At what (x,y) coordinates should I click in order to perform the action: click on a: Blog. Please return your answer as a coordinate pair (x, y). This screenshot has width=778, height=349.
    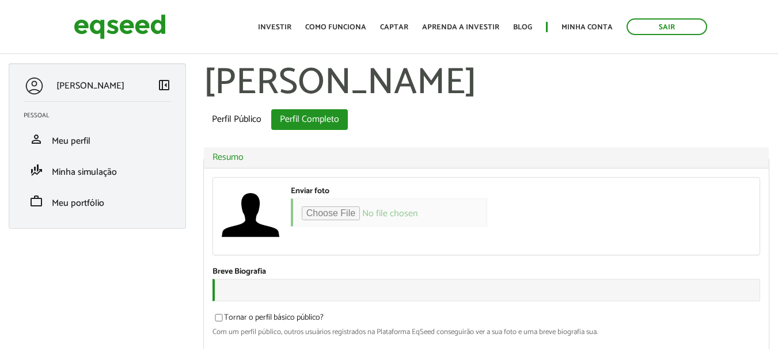
    Looking at the image, I should click on (522, 27).